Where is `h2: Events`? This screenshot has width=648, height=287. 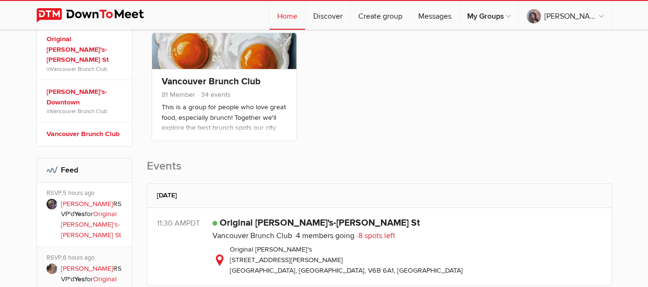 h2: Events is located at coordinates (379, 171).